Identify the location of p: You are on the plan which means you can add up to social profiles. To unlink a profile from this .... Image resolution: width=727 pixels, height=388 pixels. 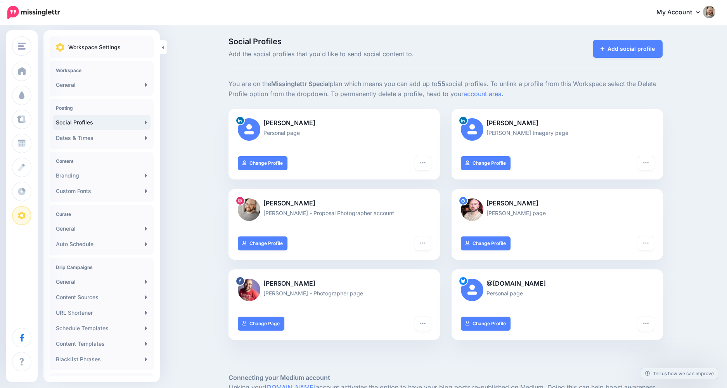
(446, 89).